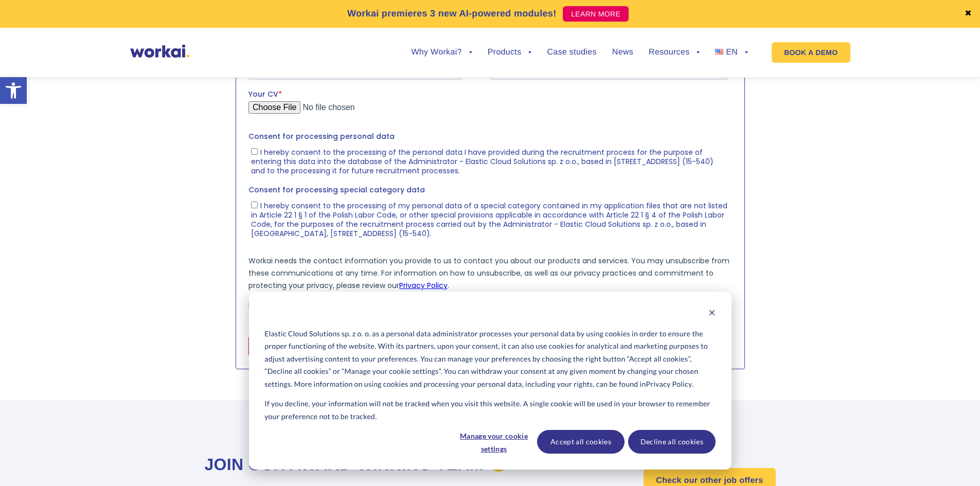  What do you see at coordinates (442, 53) in the screenshot?
I see `a: Why Workai?` at bounding box center [442, 53].